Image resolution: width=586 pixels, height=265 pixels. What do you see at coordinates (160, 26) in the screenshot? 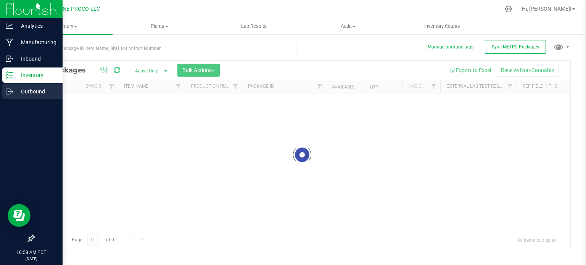
I see `a: Plants` at bounding box center [160, 26].